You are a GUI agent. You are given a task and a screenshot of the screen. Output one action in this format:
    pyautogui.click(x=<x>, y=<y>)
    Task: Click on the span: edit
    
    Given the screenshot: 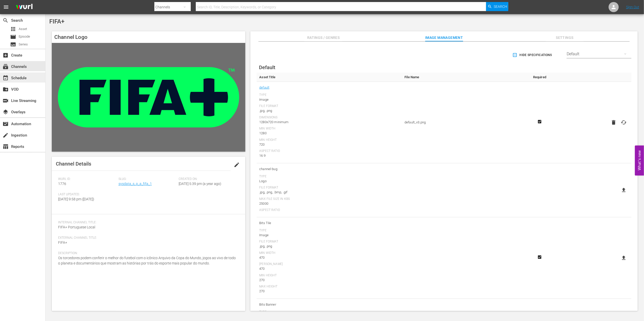 What is the action you would take?
    pyautogui.click(x=237, y=165)
    